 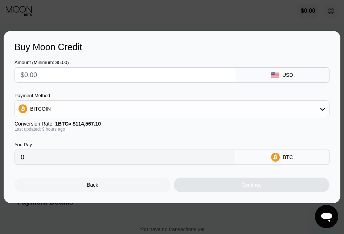 I want to click on div: USD, so click(x=288, y=75).